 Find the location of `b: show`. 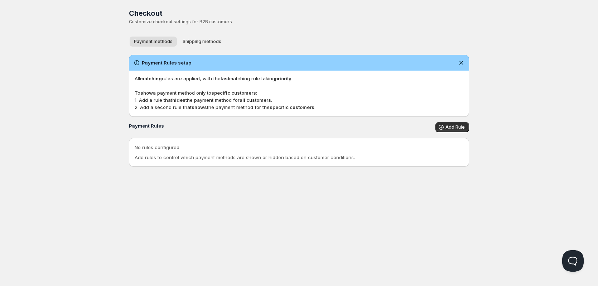

b: show is located at coordinates (146, 93).